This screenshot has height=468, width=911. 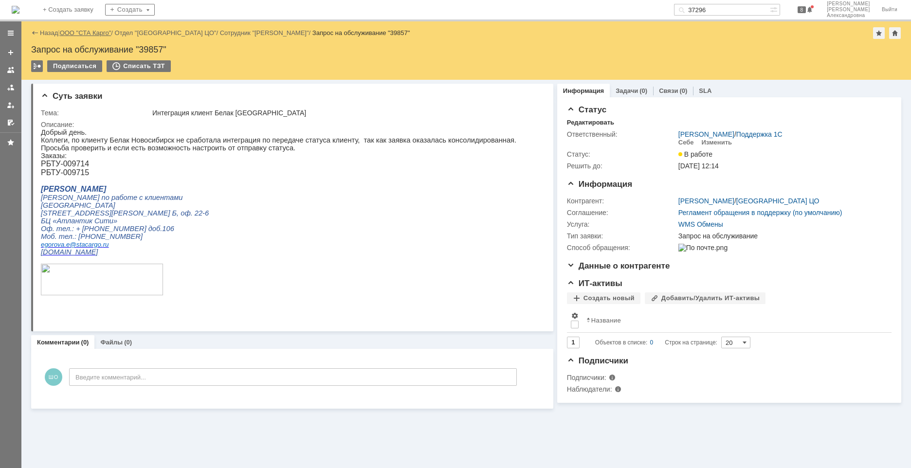 What do you see at coordinates (848, 16) in the screenshot?
I see `span: Александровна` at bounding box center [848, 16].